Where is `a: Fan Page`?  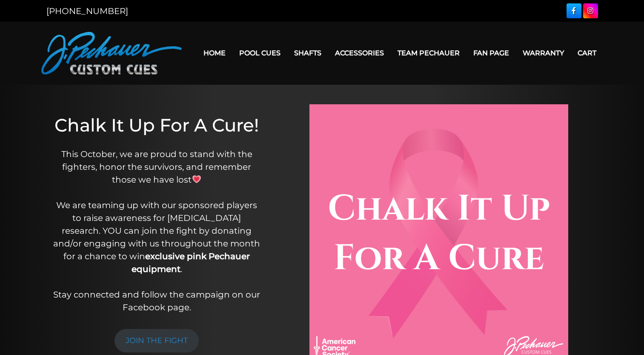 a: Fan Page is located at coordinates (491, 53).